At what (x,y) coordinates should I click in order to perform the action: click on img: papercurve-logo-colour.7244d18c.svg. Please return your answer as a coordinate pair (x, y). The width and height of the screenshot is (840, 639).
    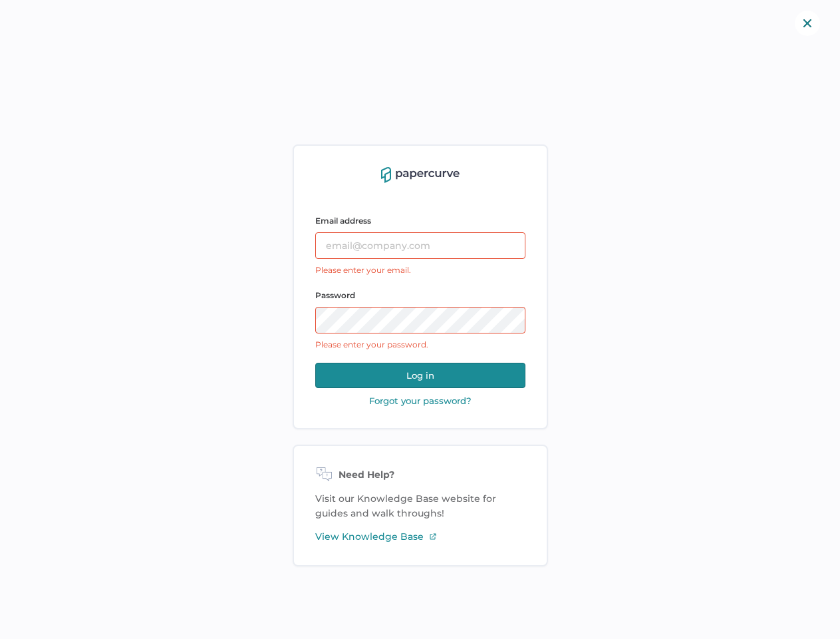
    Looking at the image, I should click on (420, 175).